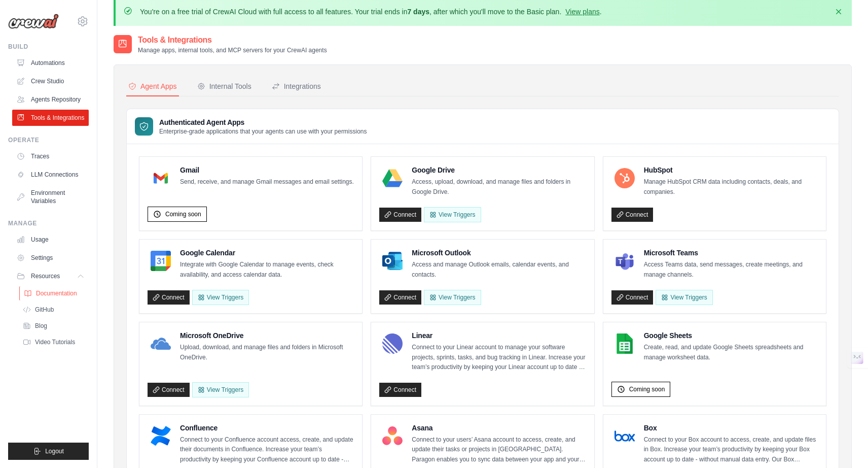  What do you see at coordinates (53, 326) in the screenshot?
I see `a: Blog` at bounding box center [53, 326].